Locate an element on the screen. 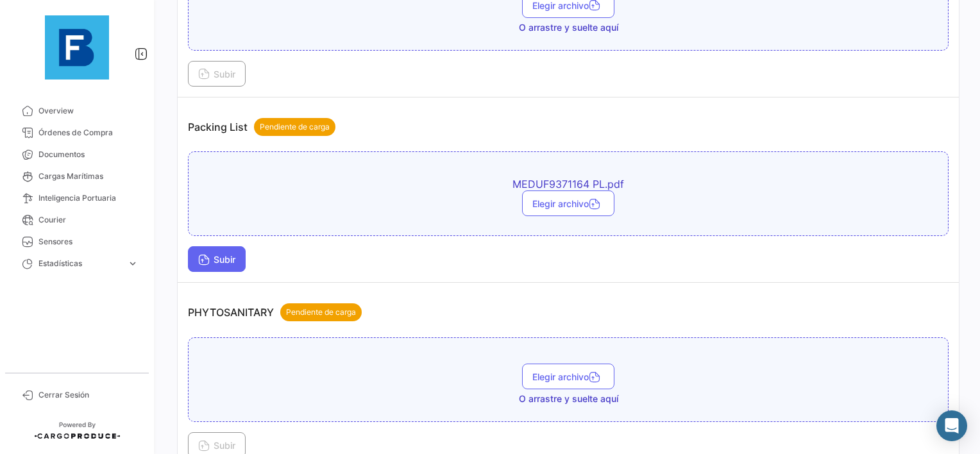  a: Courier is located at coordinates (77, 220).